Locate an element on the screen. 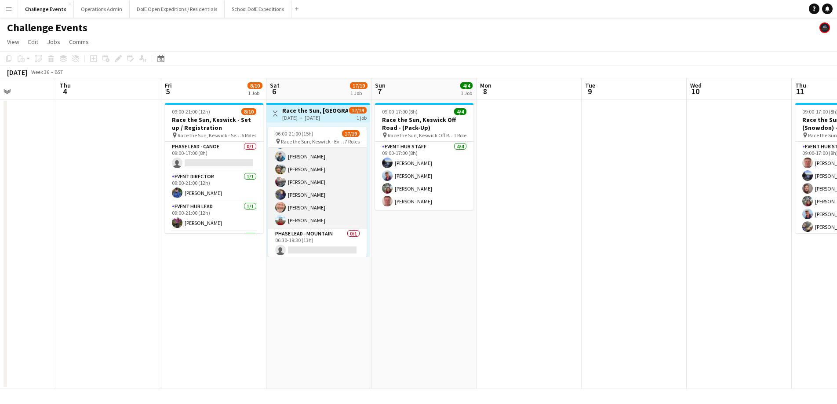  app-card-role: Phase Lead - Canoe0/109:00-17:00 (8h) is located at coordinates (214, 157).